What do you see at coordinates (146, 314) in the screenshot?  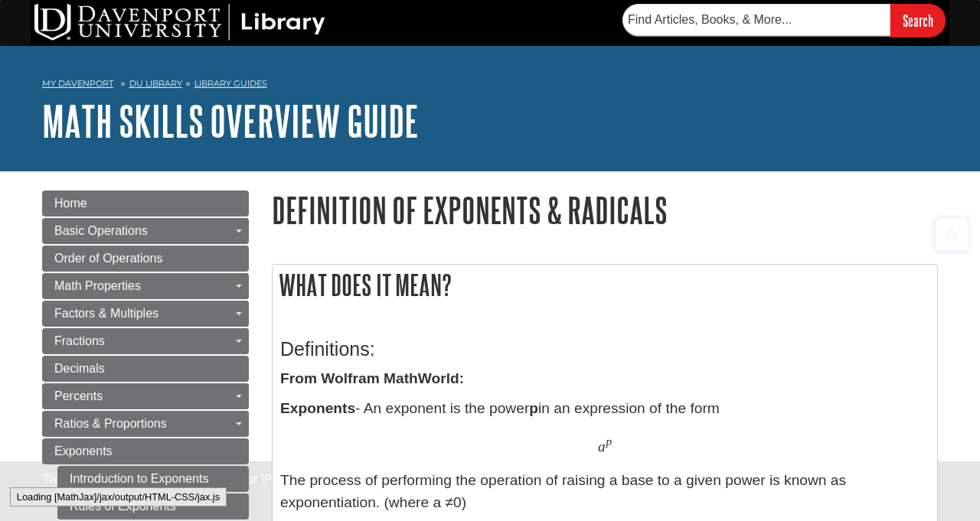 I see `a: Factors & Multiples` at bounding box center [146, 314].